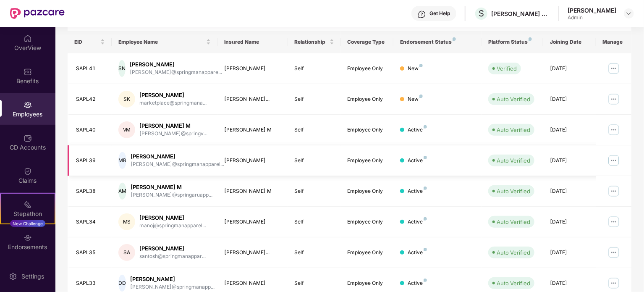 The height and width of the screenshot is (292, 644). I want to click on div: SAPL41, so click(91, 68).